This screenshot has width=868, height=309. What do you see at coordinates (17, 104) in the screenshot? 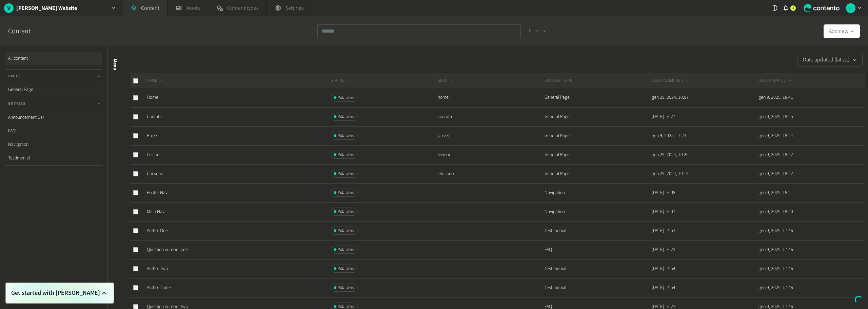
I see `span: Entries` at bounding box center [17, 104].